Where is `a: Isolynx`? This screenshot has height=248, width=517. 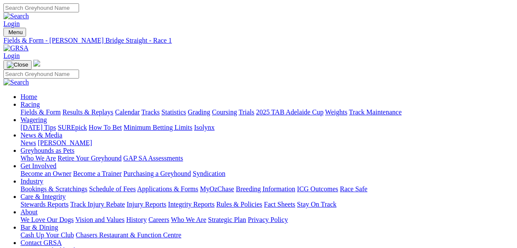
a: Isolynx is located at coordinates (204, 127).